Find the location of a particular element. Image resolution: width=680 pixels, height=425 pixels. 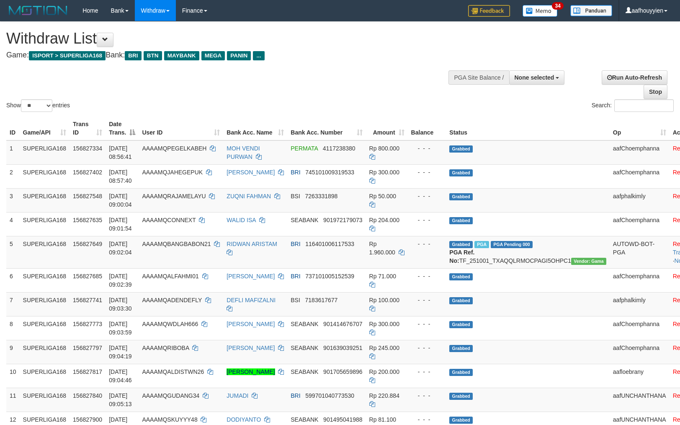

td: 9 is located at coordinates (13, 352).